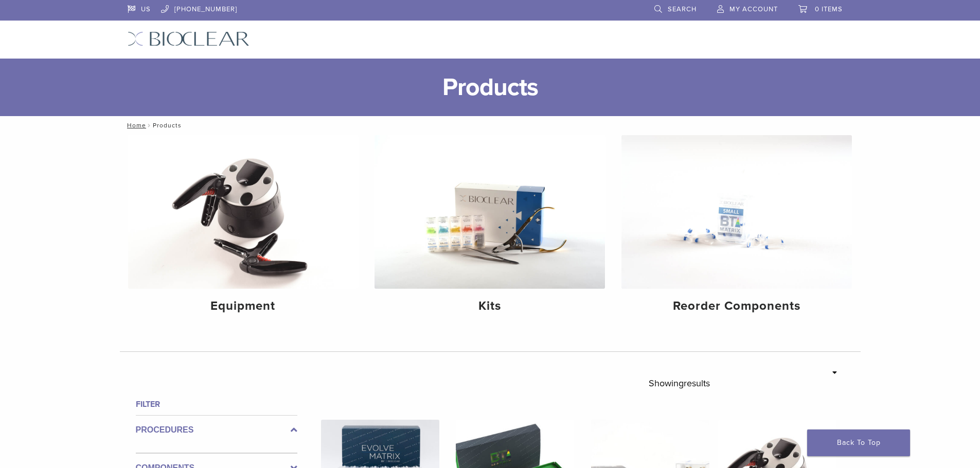 The image size is (980, 468). What do you see at coordinates (217, 405) in the screenshot?
I see `h4: Filter` at bounding box center [217, 405].